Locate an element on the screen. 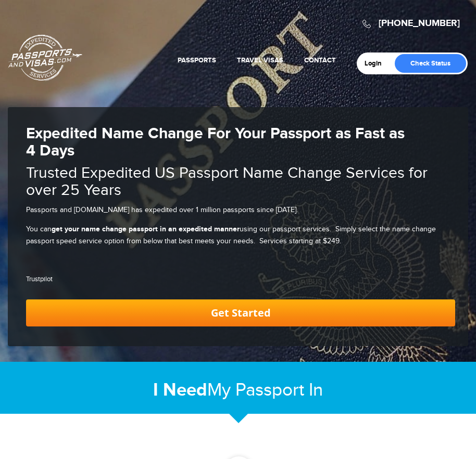 Image resolution: width=476 pixels, height=459 pixels. a: Check Status is located at coordinates (430, 63).